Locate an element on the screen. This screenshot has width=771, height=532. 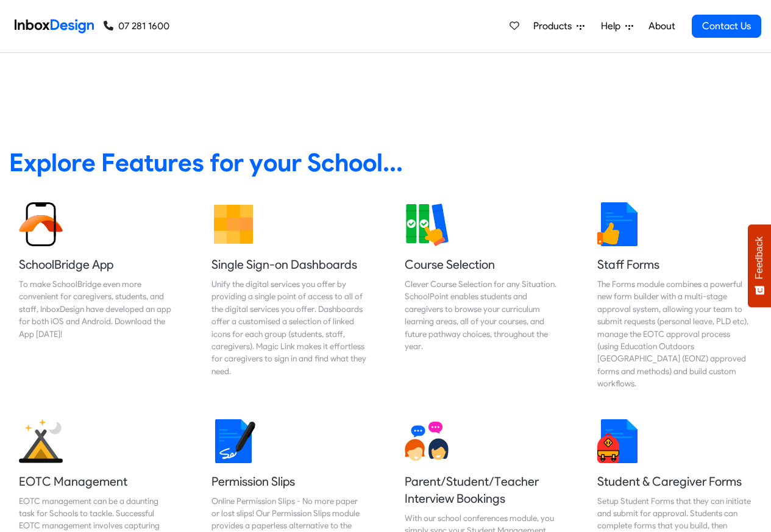
heading: Explore Features for your School... is located at coordinates (385, 162).